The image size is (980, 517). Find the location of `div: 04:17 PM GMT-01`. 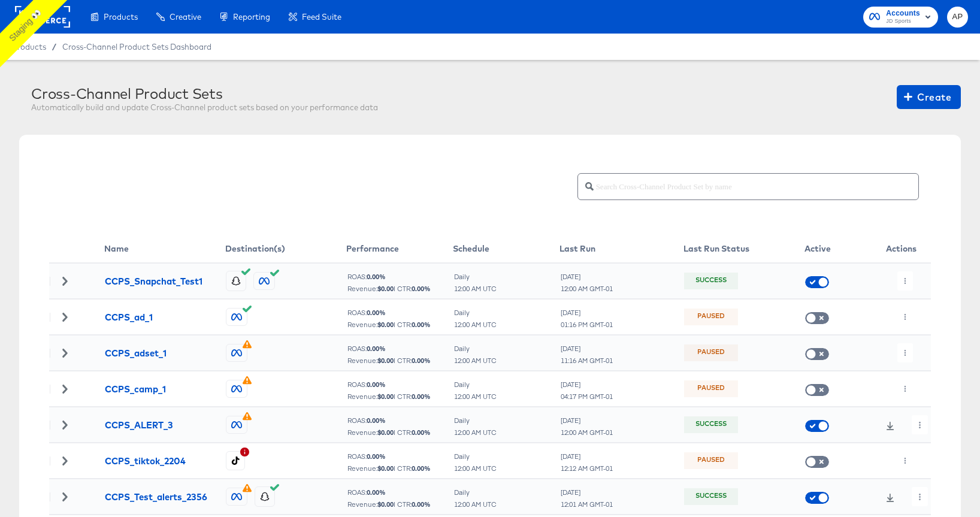

div: 04:17 PM GMT-01 is located at coordinates (586, 397).